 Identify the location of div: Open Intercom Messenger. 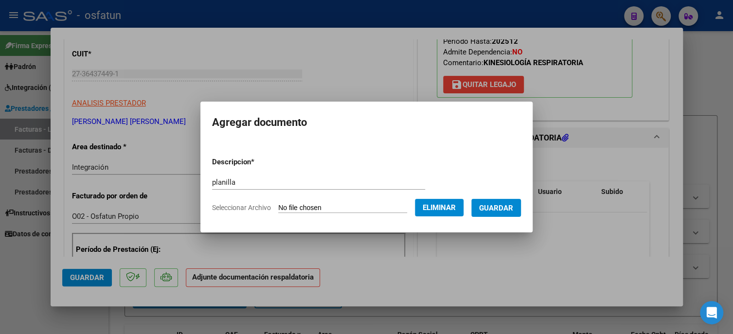
(711, 313).